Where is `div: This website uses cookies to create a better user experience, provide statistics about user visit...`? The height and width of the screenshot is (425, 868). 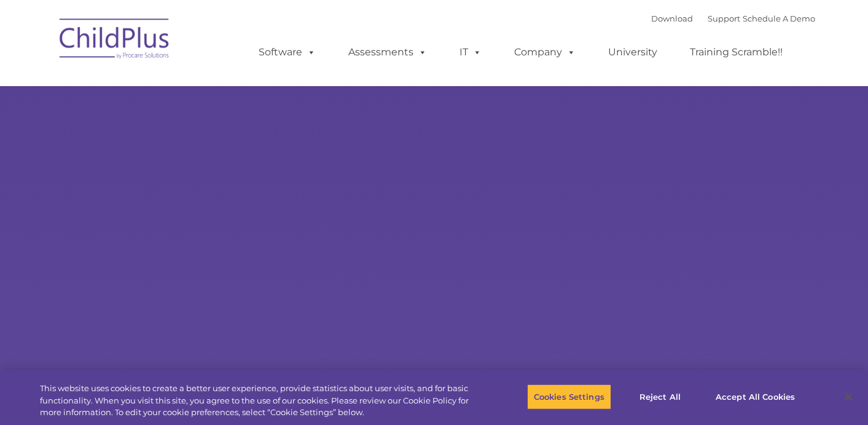
div: This website uses cookies to create a better user experience, provide statistics about user visit... is located at coordinates (259, 400).